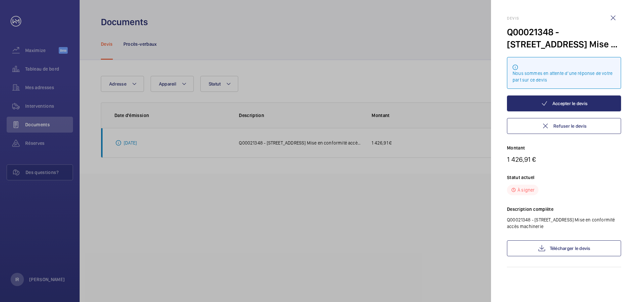 The width and height of the screenshot is (637, 302). What do you see at coordinates (564, 209) in the screenshot?
I see `p: Description complète` at bounding box center [564, 209].